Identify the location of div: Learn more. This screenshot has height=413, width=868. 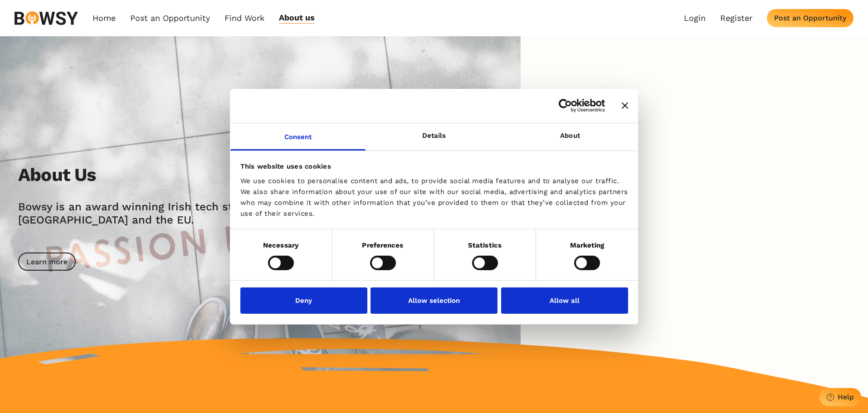
(46, 262).